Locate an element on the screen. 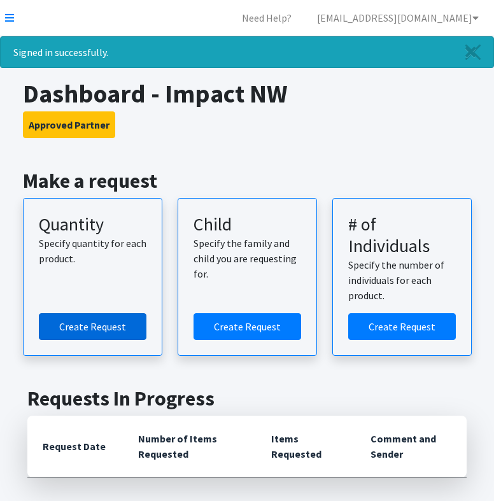 The height and width of the screenshot is (501, 494). th: Items Requested is located at coordinates (306, 447).